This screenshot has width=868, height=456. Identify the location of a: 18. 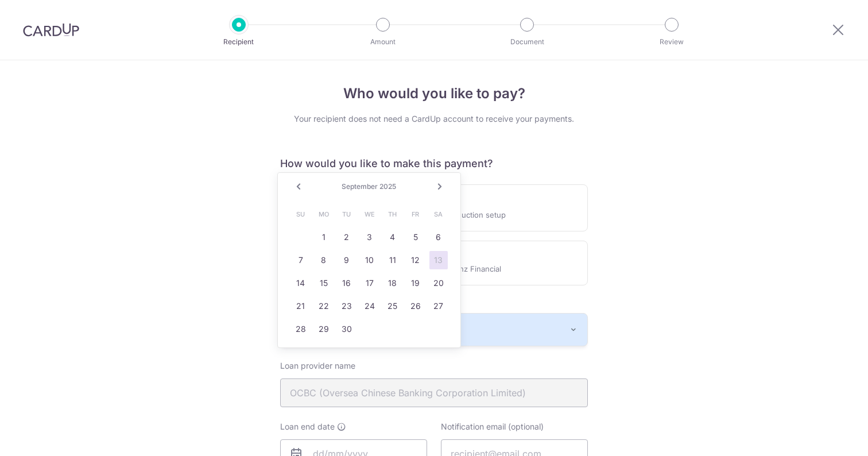
(393, 283).